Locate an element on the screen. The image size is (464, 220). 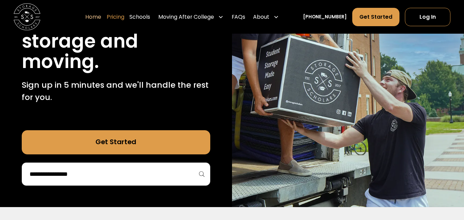
a: FAQs is located at coordinates (239, 17).